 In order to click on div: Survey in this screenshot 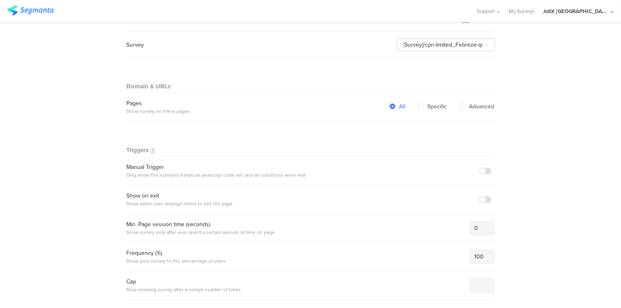, I will do `click(135, 45)`.